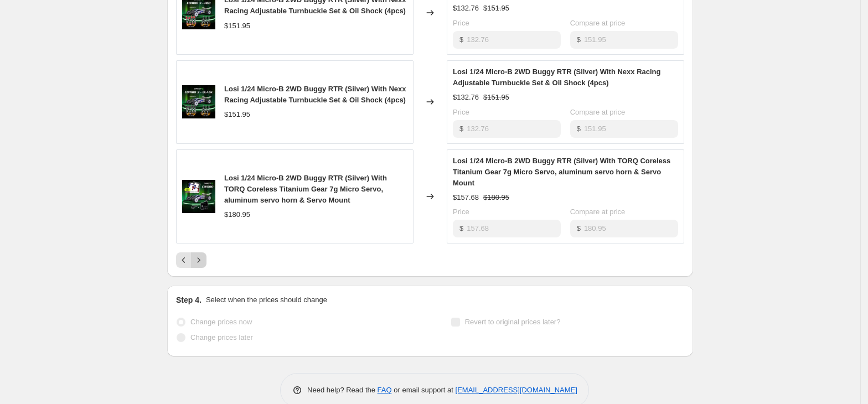 The width and height of the screenshot is (868, 404). I want to click on img: Combo2_Losi_-1080_80x.jpg, so click(199, 196).